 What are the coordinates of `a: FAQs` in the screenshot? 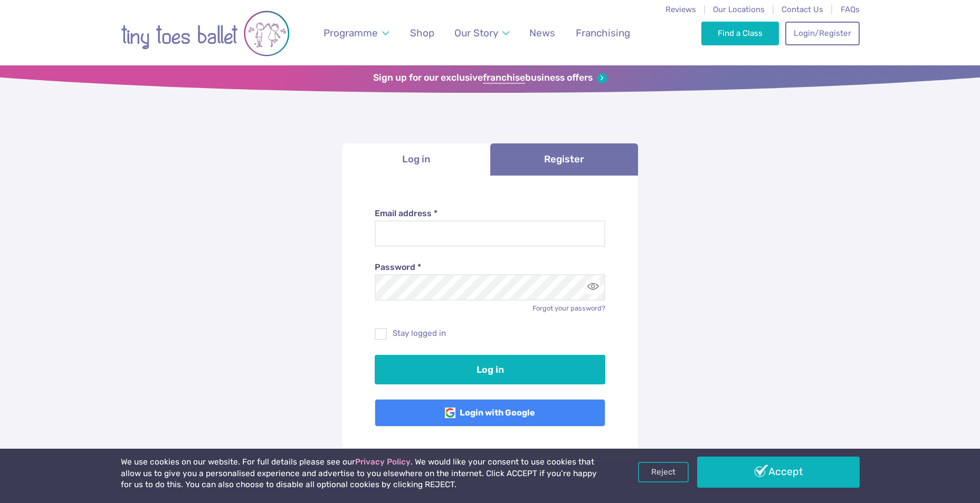 It's located at (850, 10).